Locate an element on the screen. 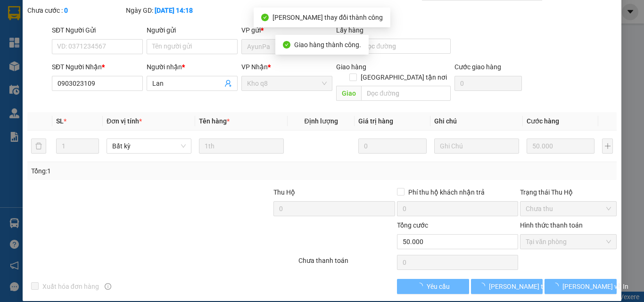 The width and height of the screenshot is (644, 302). div: Người nhận is located at coordinates (192, 67).